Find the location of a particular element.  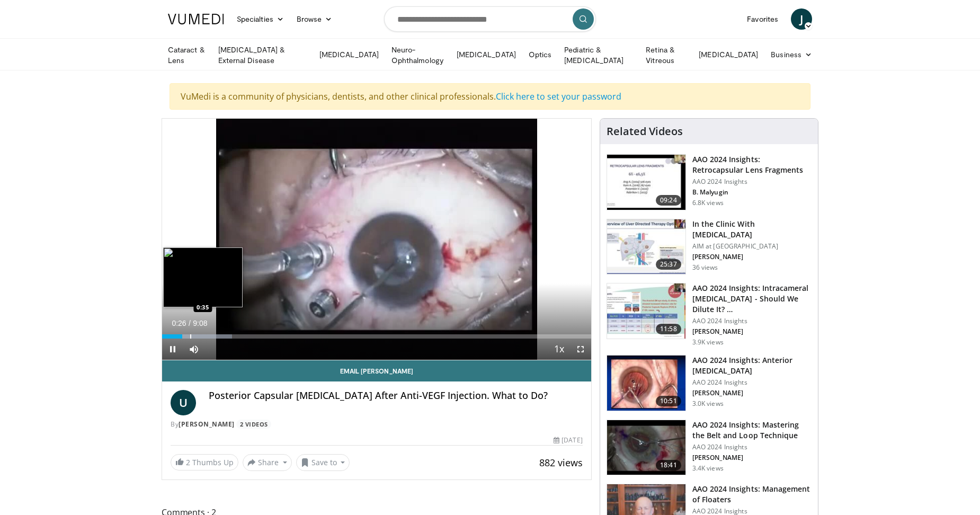

h3: AAO 2024 Insights: Mastering the Belt and Loop Technique is located at coordinates (751, 430).